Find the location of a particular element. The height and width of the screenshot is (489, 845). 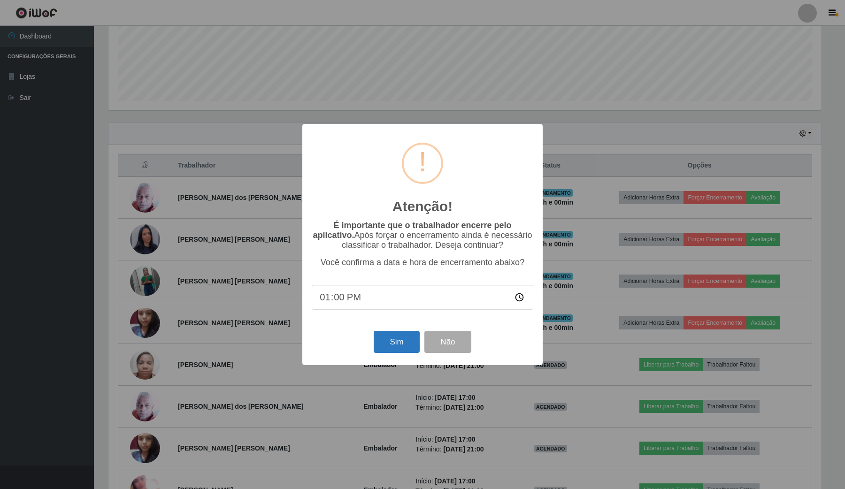

p: Você confirma a data e hora de encerramento abaixo? is located at coordinates (423, 262).